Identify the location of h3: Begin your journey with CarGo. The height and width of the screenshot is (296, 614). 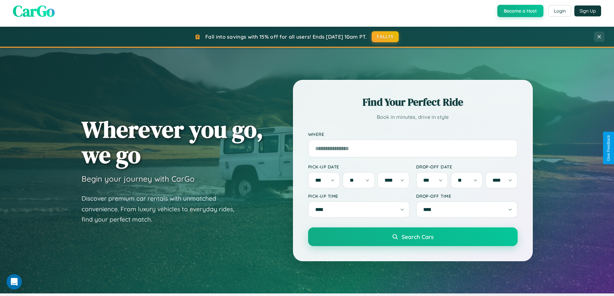
(138, 179).